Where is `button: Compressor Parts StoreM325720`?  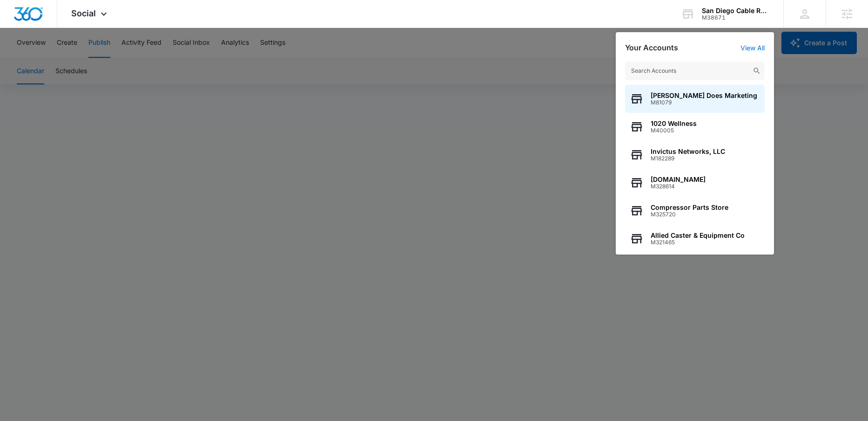
button: Compressor Parts StoreM325720 is located at coordinates (695, 211).